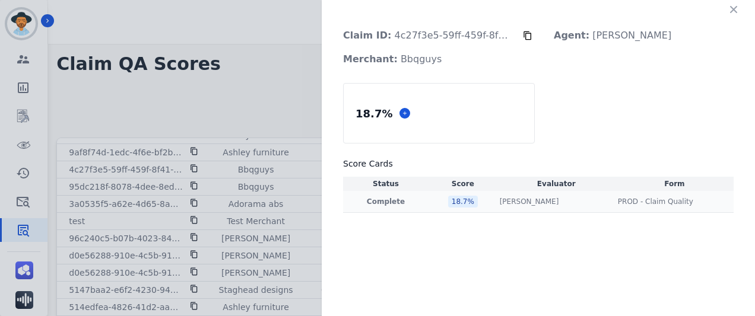  What do you see at coordinates (556, 184) in the screenshot?
I see `th: Evaluator` at bounding box center [556, 184].